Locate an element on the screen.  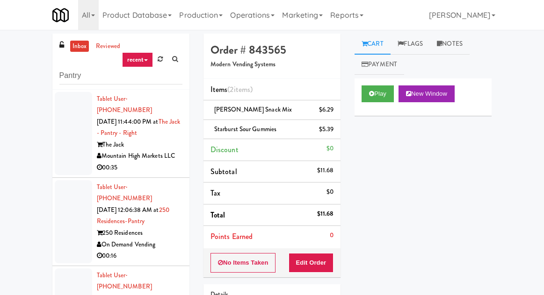
button: Edit Order is located at coordinates (311, 263).